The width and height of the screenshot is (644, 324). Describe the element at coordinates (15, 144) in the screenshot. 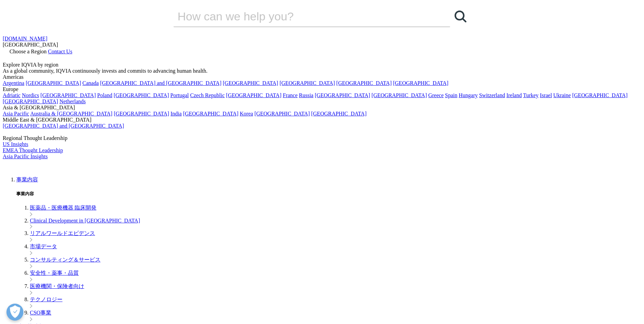

I see `span: US Insights` at that location.